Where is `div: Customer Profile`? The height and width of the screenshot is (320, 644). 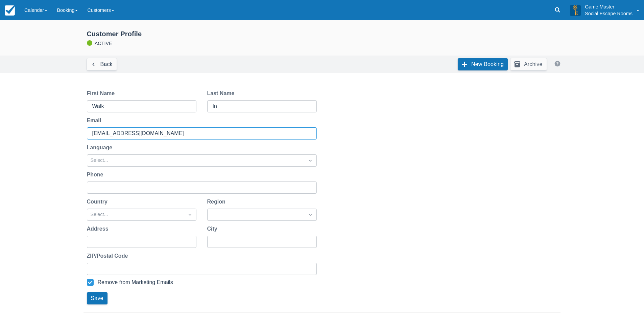 div: Customer Profile is located at coordinates (326, 34).